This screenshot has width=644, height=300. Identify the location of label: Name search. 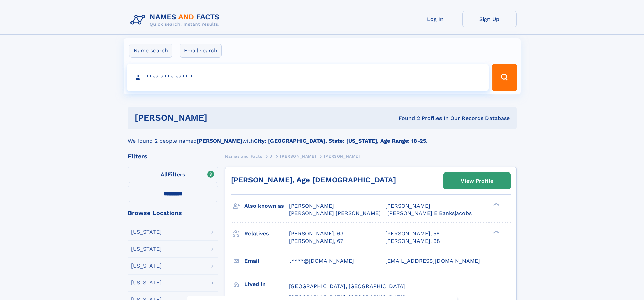
(151, 51).